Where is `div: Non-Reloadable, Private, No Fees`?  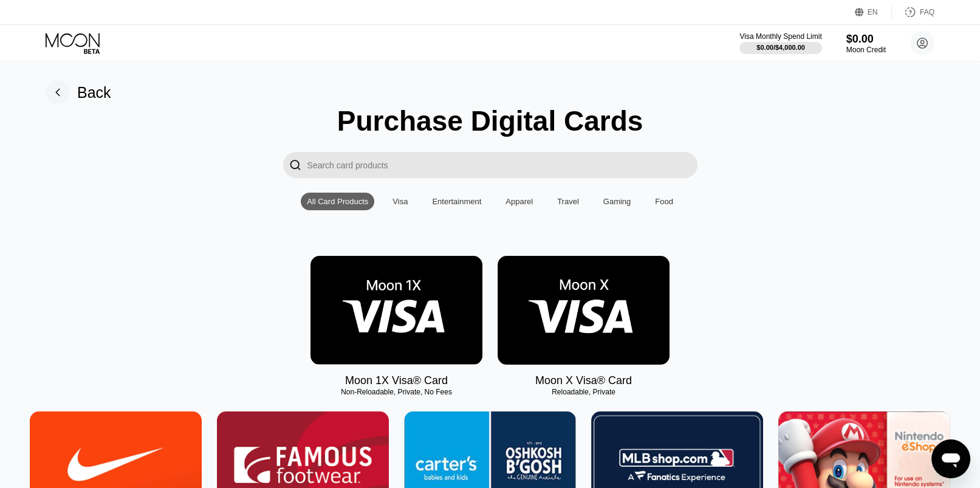
div: Non-Reloadable, Private, No Fees is located at coordinates (397, 392).